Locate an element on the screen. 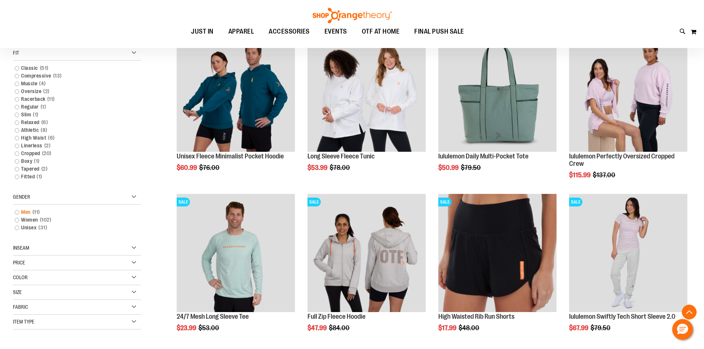 This screenshot has width=704, height=349. a: Oversize2 is located at coordinates (72, 91).